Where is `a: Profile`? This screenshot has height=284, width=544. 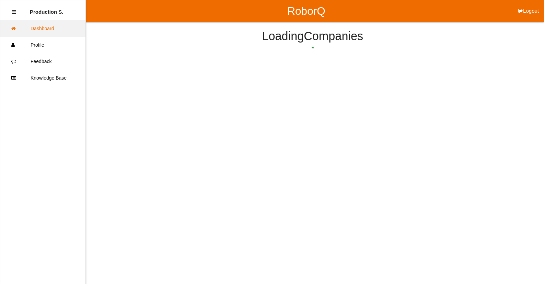 a: Profile is located at coordinates (43, 45).